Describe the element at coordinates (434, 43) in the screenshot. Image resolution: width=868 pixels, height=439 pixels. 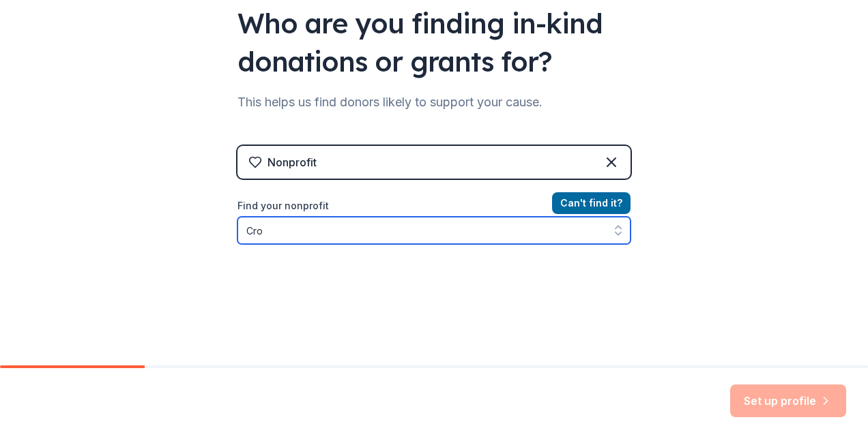
I see `div: Who are you finding in-kind donations or grants for?` at that location.